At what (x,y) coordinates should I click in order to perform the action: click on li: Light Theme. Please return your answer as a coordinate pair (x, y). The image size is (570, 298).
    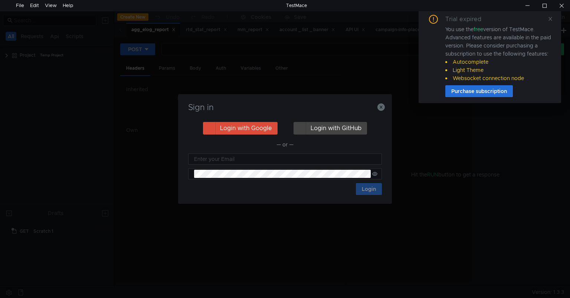
    Looking at the image, I should click on (498, 70).